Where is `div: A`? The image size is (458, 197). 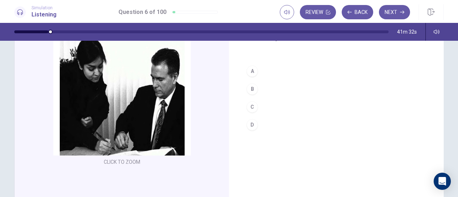 div: A is located at coordinates (252, 71).